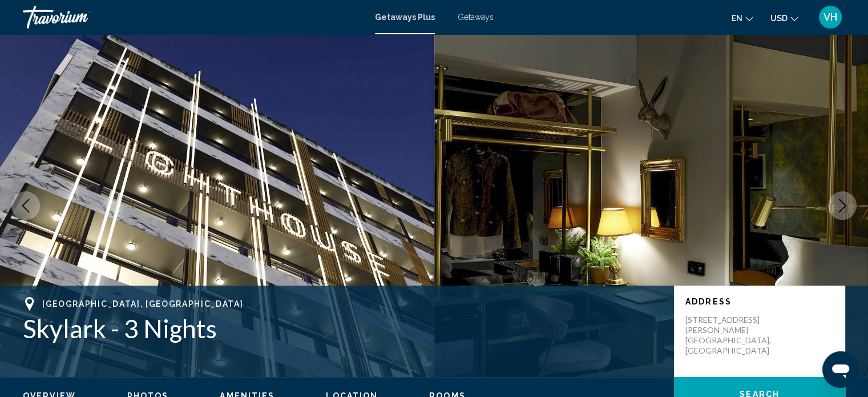 This screenshot has height=397, width=868. Describe the element at coordinates (193, 17) in the screenshot. I see `a: Travorium` at that location.